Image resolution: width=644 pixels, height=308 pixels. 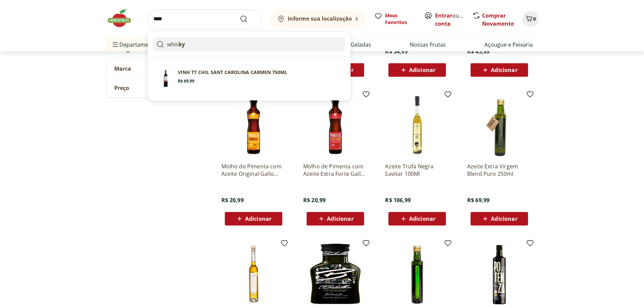 I want to click on b: Informe sua localização, so click(x=320, y=19).